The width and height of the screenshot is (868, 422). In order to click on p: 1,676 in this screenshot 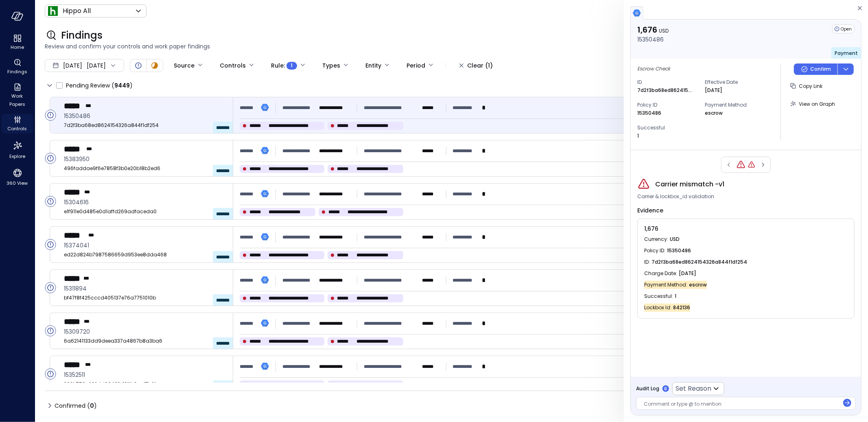, I will do `click(653, 30)`.